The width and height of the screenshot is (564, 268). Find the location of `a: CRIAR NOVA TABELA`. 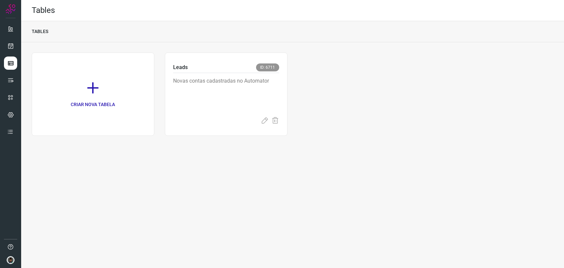

a: CRIAR NOVA TABELA is located at coordinates (93, 94).